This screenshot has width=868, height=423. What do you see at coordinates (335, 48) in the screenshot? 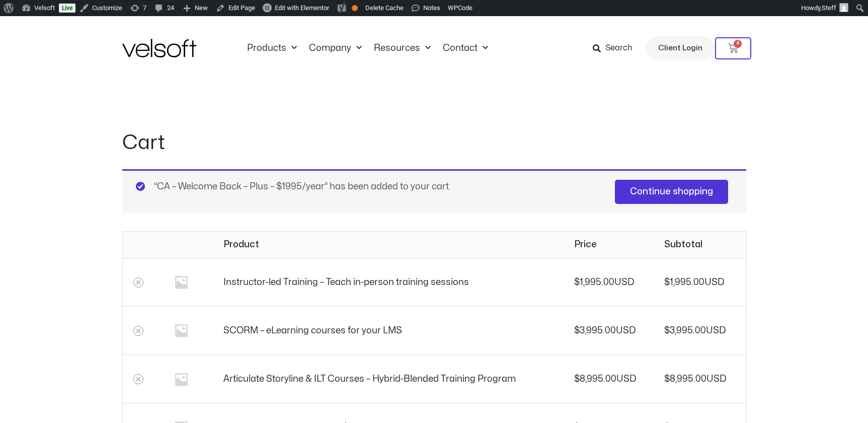
I see `a: CompanyMenu Toggle` at bounding box center [335, 48].